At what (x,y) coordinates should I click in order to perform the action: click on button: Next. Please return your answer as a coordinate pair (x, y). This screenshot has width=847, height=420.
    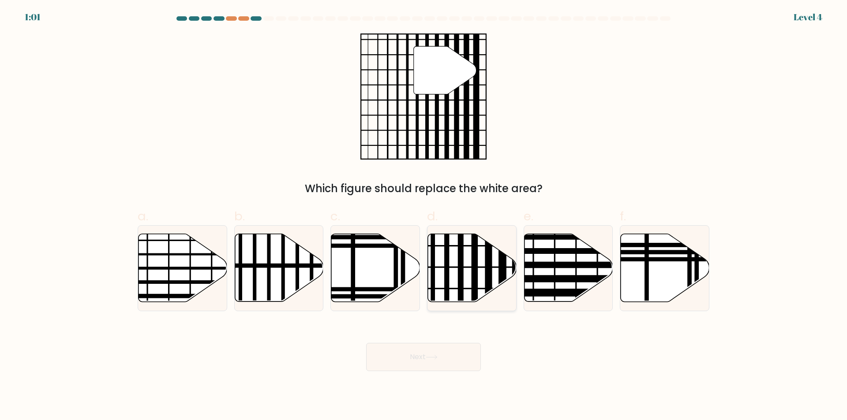
    Looking at the image, I should click on (423, 357).